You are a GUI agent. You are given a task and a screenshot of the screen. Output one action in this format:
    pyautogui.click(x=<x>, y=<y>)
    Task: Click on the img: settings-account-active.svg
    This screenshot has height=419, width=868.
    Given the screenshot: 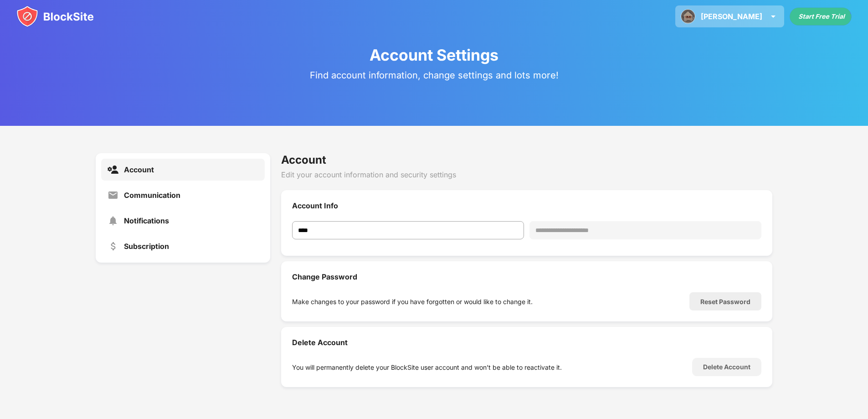 What is the action you would take?
    pyautogui.click(x=113, y=170)
    